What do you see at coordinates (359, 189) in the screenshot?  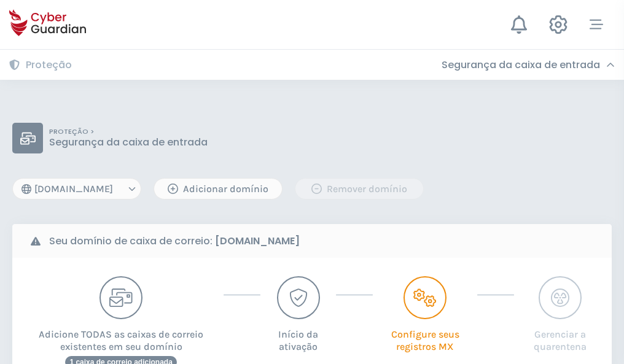 I see `div: Remover domínio` at bounding box center [359, 189].